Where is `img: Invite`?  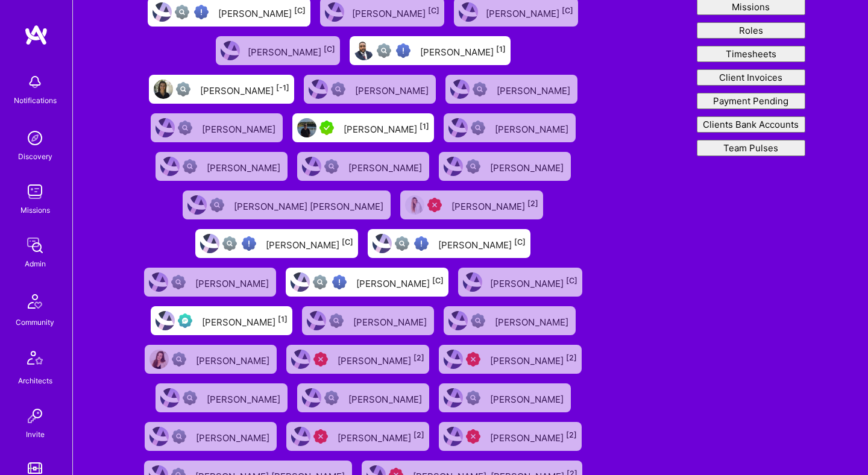 img: Invite is located at coordinates (35, 416).